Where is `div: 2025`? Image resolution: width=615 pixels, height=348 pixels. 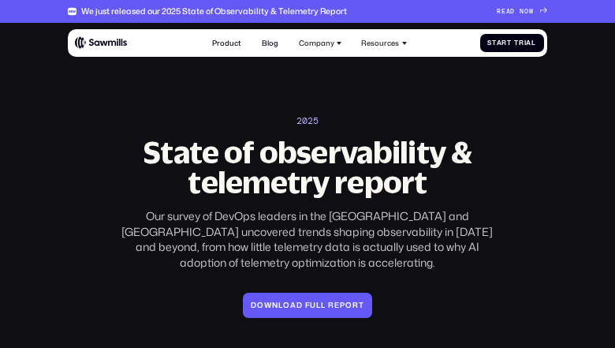
div: 2025 is located at coordinates (307, 121).